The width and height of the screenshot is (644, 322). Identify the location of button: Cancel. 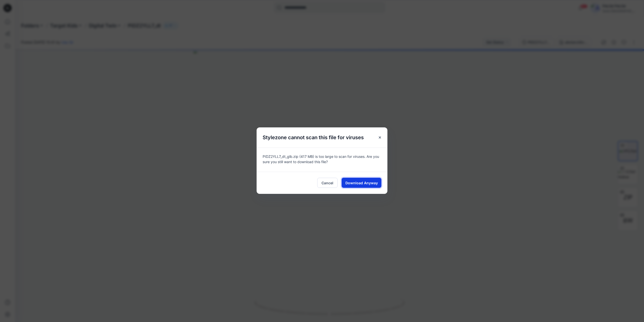
(327, 183).